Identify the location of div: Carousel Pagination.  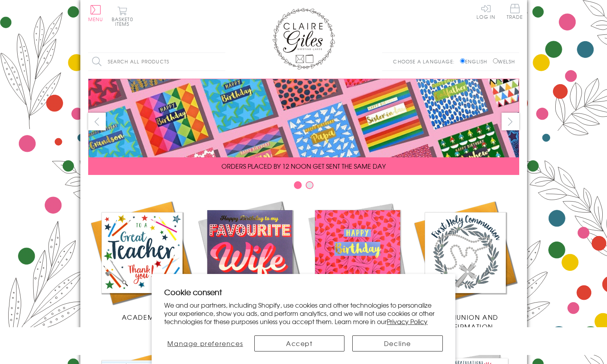
(304, 187).